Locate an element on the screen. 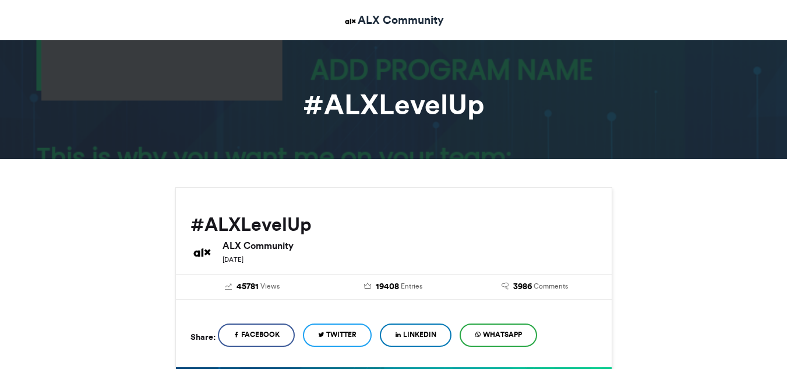  h1: #ALXLevelUp is located at coordinates (394, 104).